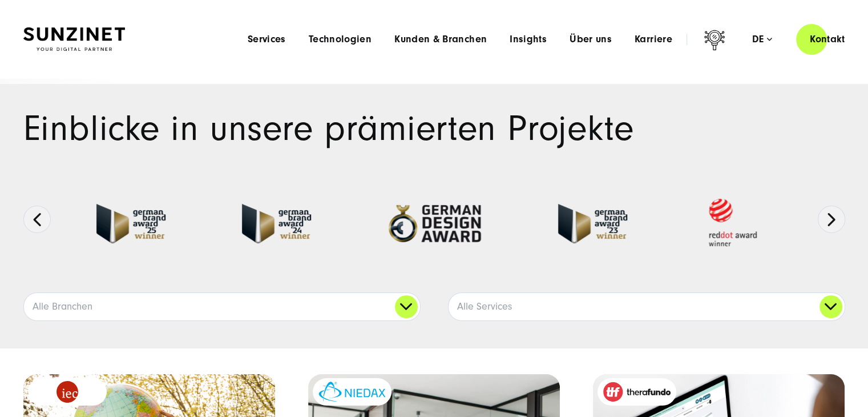 This screenshot has width=868, height=417. What do you see at coordinates (67, 391) in the screenshot?
I see `img: logo_IEC` at bounding box center [67, 391].